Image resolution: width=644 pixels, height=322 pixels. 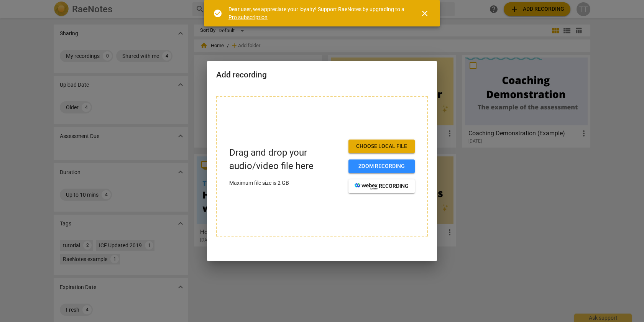 I want to click on span: close, so click(x=425, y=13).